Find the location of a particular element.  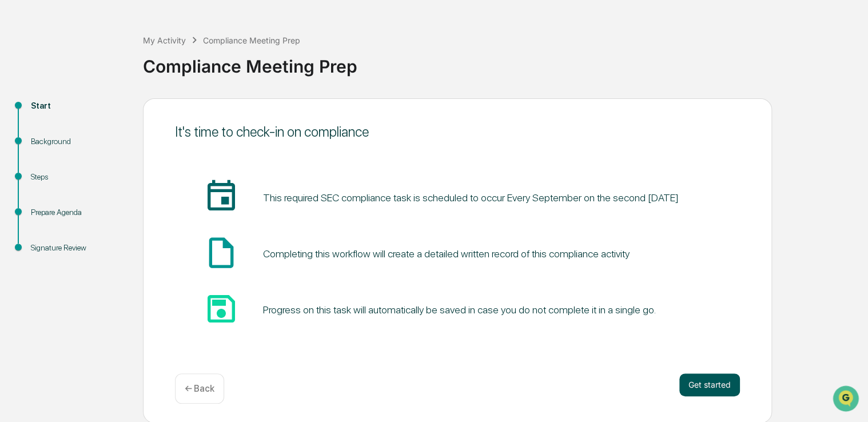

div: Completing this workflow will create a detailed written record of this compliance activity is located at coordinates (445, 253).